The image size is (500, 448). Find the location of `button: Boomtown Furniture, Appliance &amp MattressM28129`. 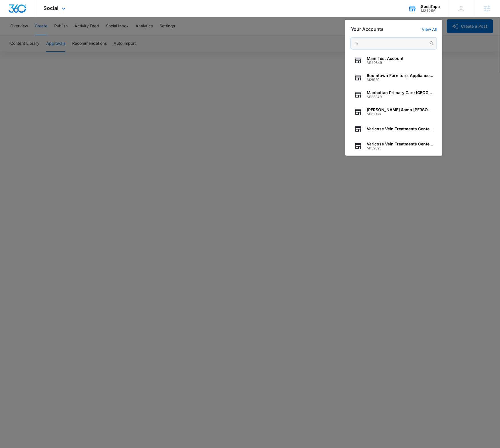

button: Boomtown Furniture, Appliance &amp MattressM28129 is located at coordinates (394, 77).